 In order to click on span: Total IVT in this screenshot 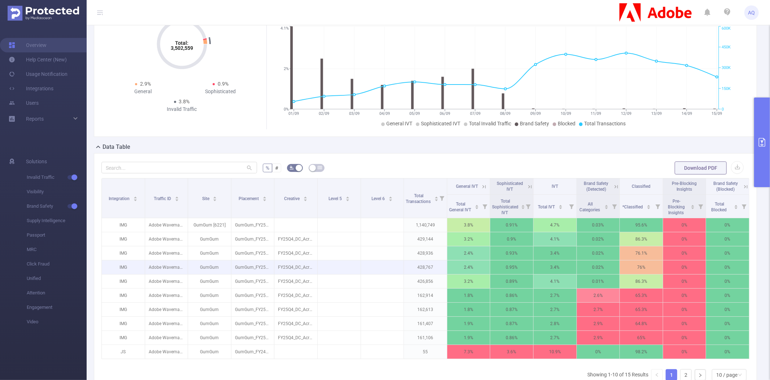, I will do `click(547, 207)`.